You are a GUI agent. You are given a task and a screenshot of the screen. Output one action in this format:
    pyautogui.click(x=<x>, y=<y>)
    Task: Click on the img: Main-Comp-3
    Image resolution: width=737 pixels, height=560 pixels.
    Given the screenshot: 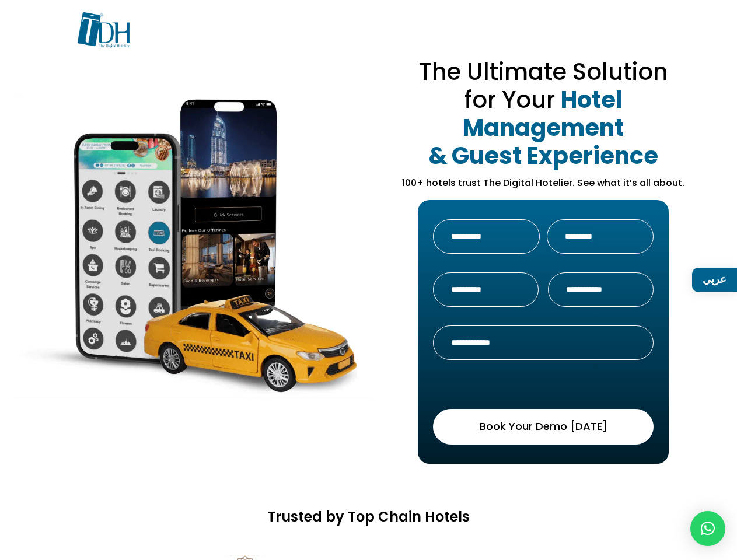 What is the action you would take?
    pyautogui.click(x=193, y=245)
    